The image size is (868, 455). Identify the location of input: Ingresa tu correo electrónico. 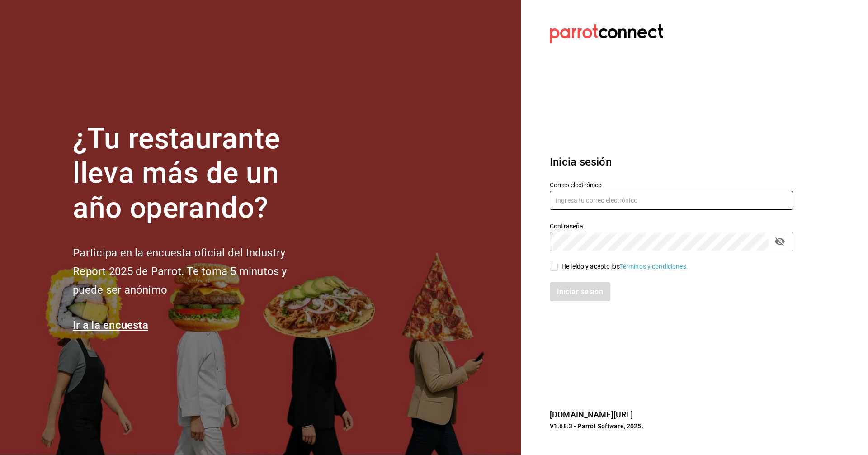
(672, 200).